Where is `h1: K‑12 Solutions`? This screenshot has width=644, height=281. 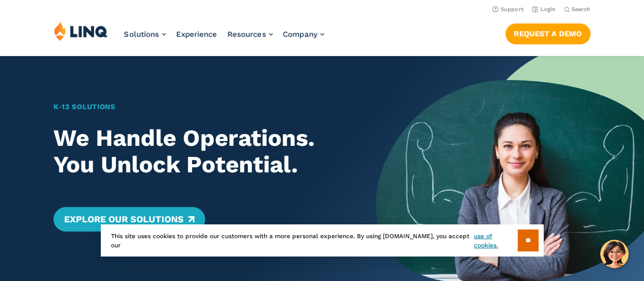
h1: K‑12 Solutions is located at coordinates (201, 106).